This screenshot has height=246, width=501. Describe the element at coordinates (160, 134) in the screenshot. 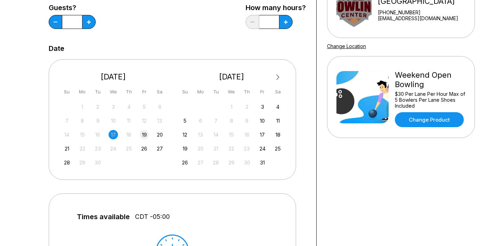

I see `div: Choose Saturday, September 20th, 2025` at that location.